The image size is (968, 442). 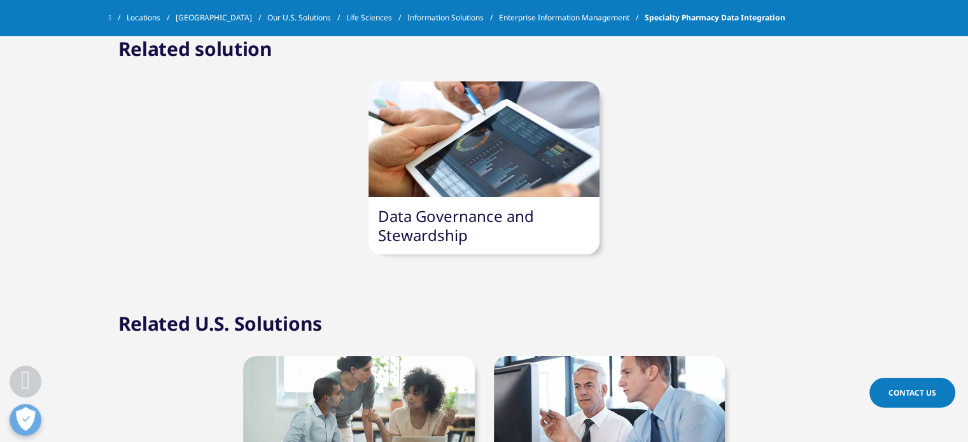 I want to click on a: Information Solutions, so click(x=453, y=18).